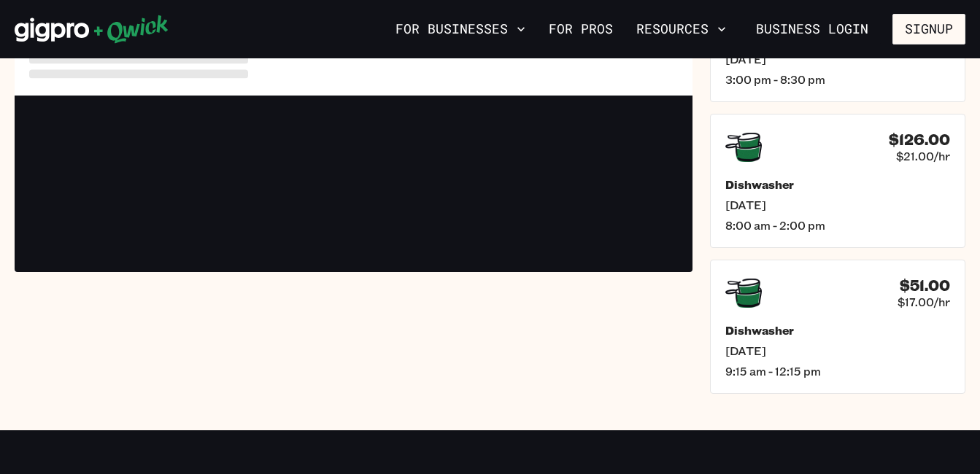  I want to click on button: For Businesses, so click(461, 29).